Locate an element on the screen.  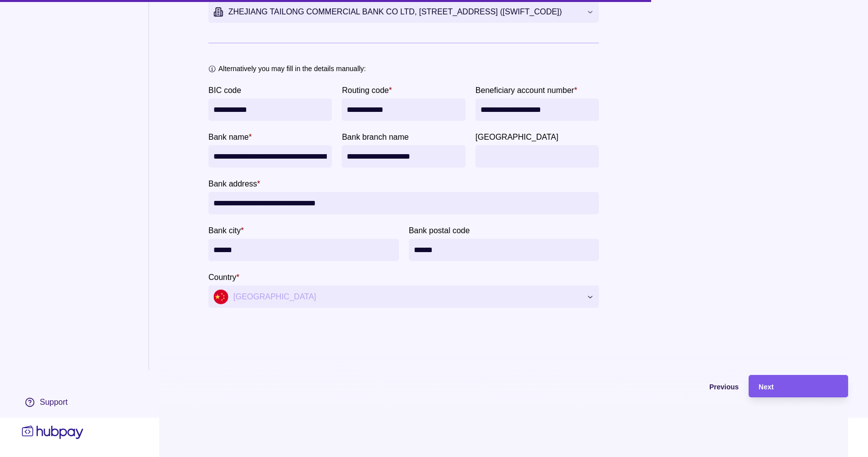
label: Routing code is located at coordinates (366, 90).